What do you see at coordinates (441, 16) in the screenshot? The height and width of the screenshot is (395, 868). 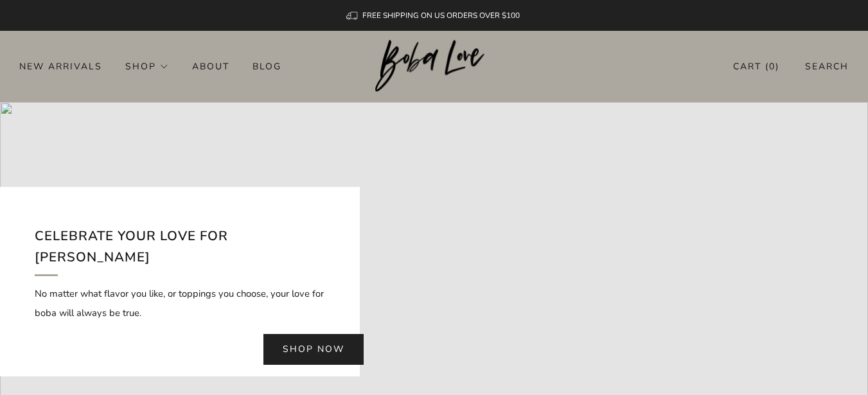 I see `span: FREE SHIPPING ON US ORDERS OVER $100` at bounding box center [441, 16].